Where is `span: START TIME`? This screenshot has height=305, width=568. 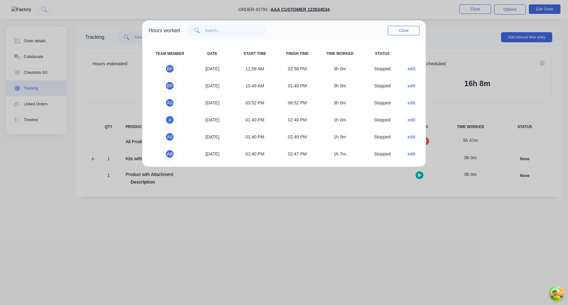 span: START TIME is located at coordinates (255, 54).